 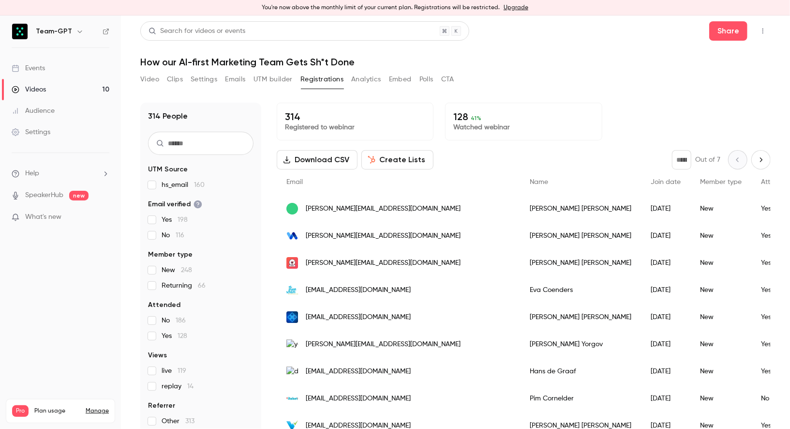 I want to click on button: Polls, so click(x=426, y=79).